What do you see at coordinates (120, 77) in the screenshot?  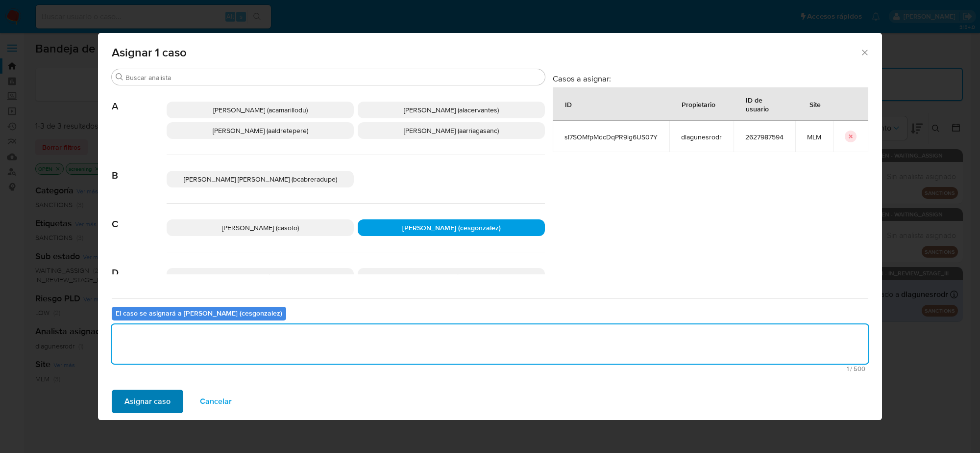 I see `button: Buscar` at bounding box center [120, 77].